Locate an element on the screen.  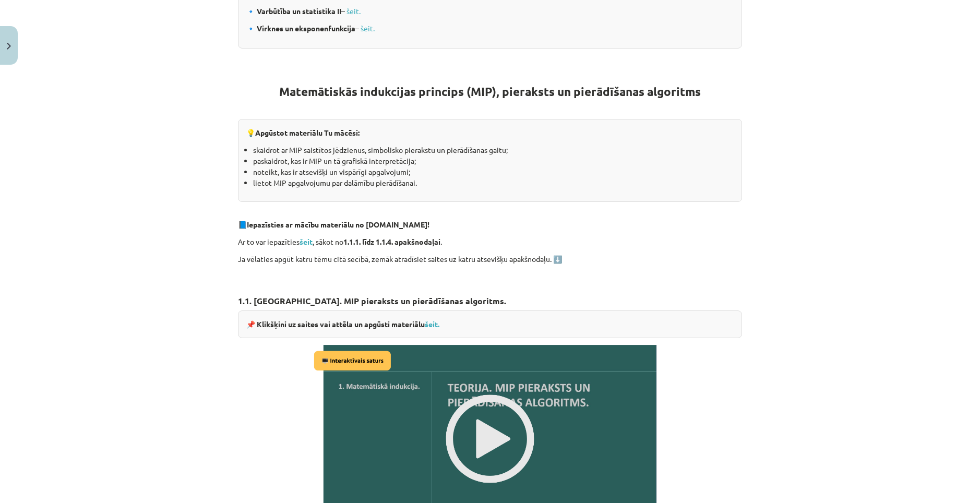
strong: 1.1.1. līdz 1.1.4. apakšnodaļai is located at coordinates (392, 241).